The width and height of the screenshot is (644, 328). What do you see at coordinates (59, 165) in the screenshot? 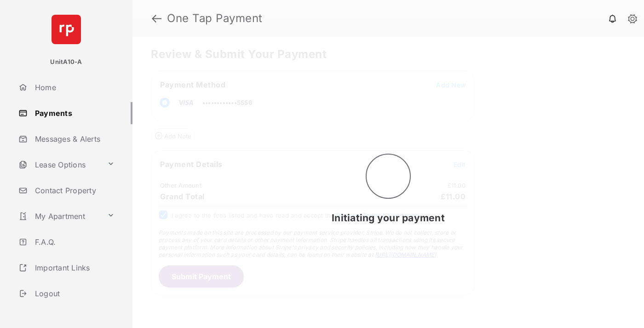
I see `a: Lease Options` at bounding box center [59, 165].